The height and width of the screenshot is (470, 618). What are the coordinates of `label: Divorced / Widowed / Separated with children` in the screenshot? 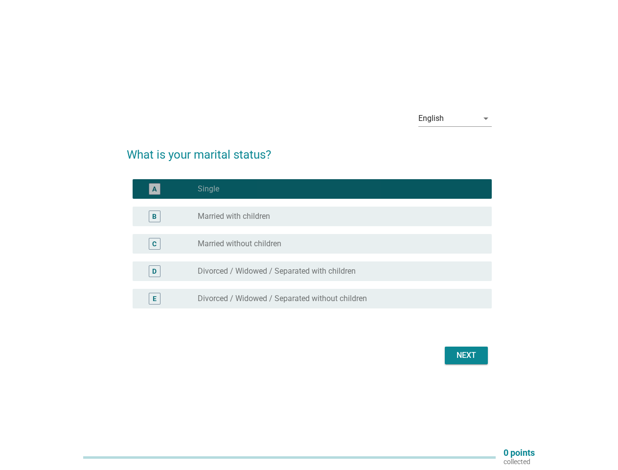 It's located at (276, 271).